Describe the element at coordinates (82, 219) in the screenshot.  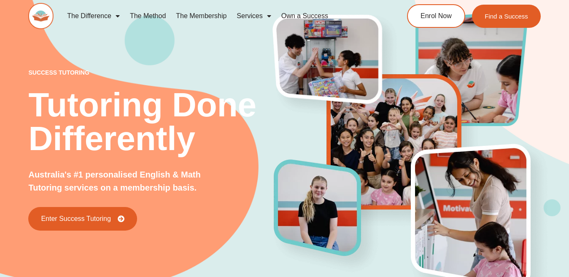
I see `a: Enter Success Tutoring` at that location.